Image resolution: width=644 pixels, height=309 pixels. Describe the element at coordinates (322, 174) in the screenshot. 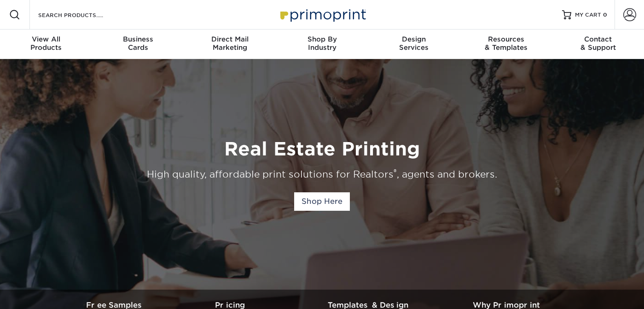

I see `div: High quality, affordable print solutions for Realtors , agents and brokers.` at that location.